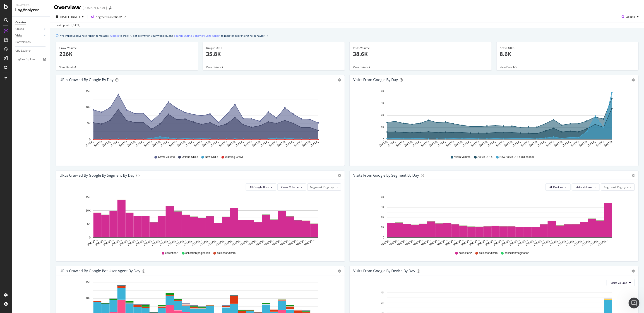 This screenshot has height=313, width=644. What do you see at coordinates (16, 150) in the screenshot?
I see `button: Gif picker` at bounding box center [16, 150].